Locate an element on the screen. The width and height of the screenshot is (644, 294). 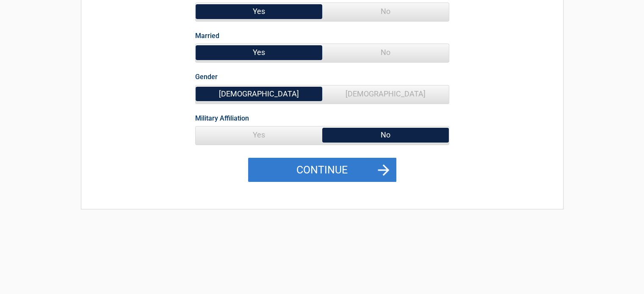
button: Continue is located at coordinates (322, 170).